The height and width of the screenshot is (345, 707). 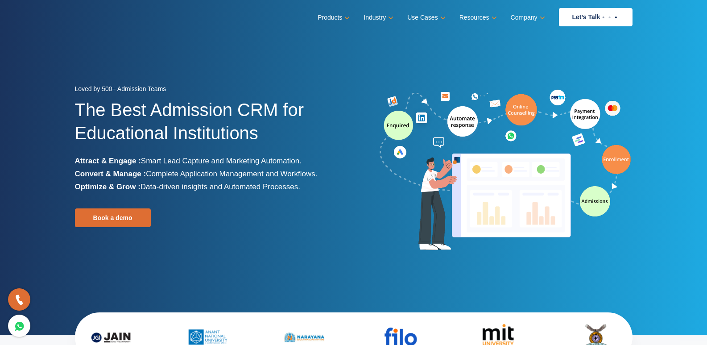 What do you see at coordinates (425, 17) in the screenshot?
I see `a: Use Cases` at bounding box center [425, 17].